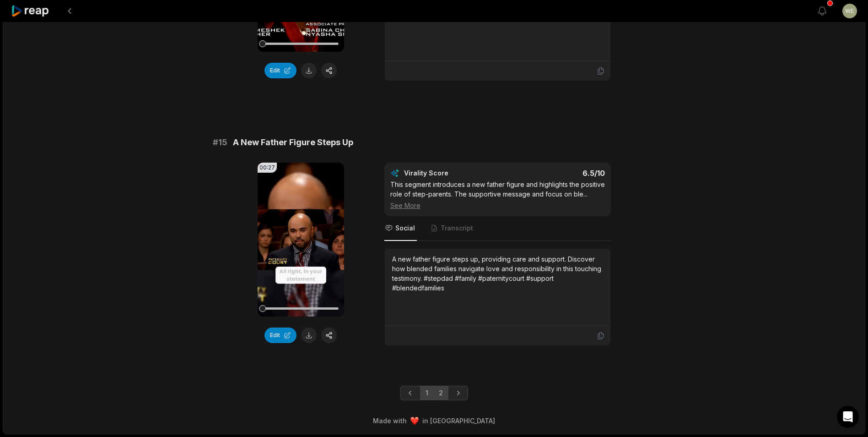 This screenshot has width=868, height=437. Describe the element at coordinates (457, 228) in the screenshot. I see `span: Transcript` at that location.